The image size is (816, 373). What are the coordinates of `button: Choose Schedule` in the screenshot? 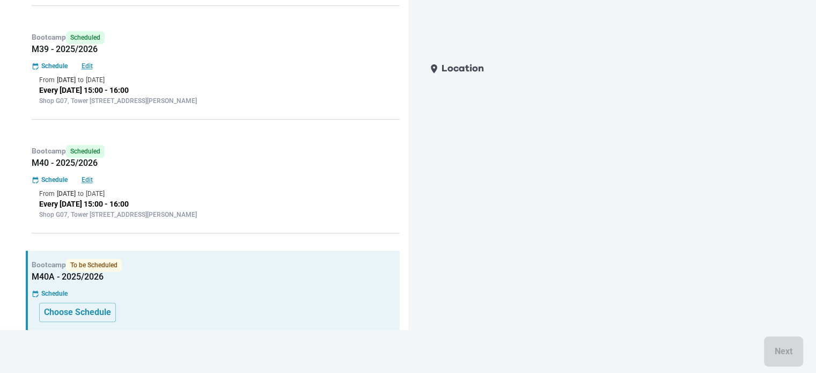 It's located at (77, 312).